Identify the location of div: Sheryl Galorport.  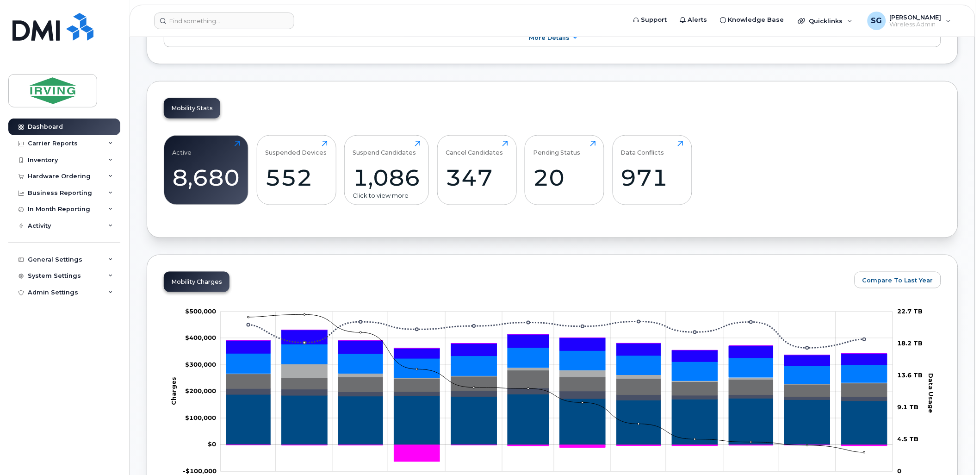
(909, 21).